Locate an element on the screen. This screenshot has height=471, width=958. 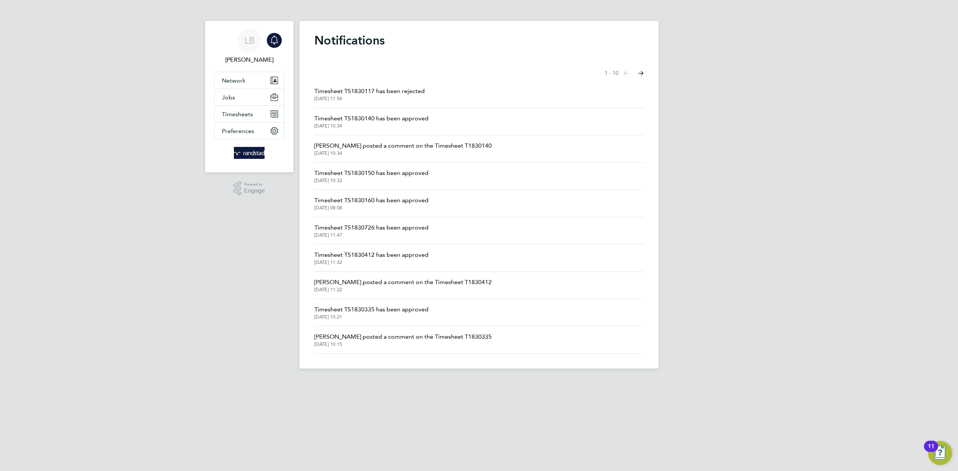
span: Network is located at coordinates (233, 80).